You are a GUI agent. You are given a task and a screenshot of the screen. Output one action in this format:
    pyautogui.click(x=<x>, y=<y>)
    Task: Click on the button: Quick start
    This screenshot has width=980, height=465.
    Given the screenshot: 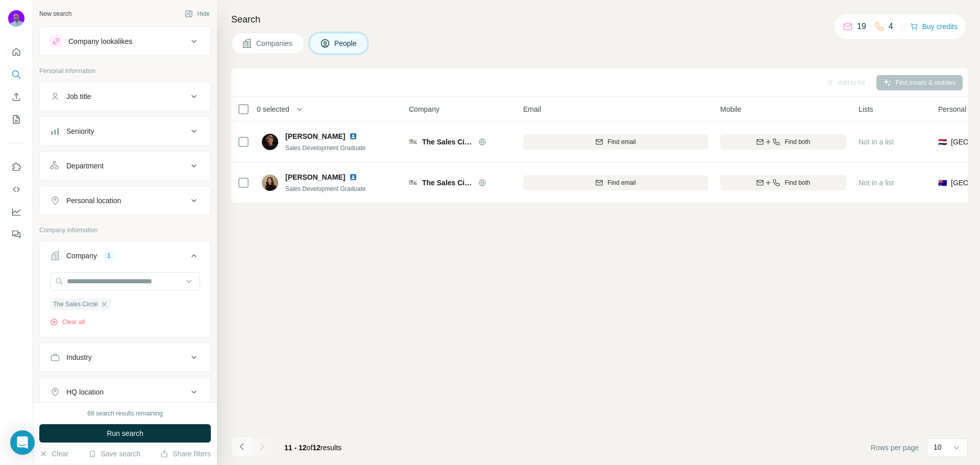 What is the action you would take?
    pyautogui.click(x=17, y=52)
    